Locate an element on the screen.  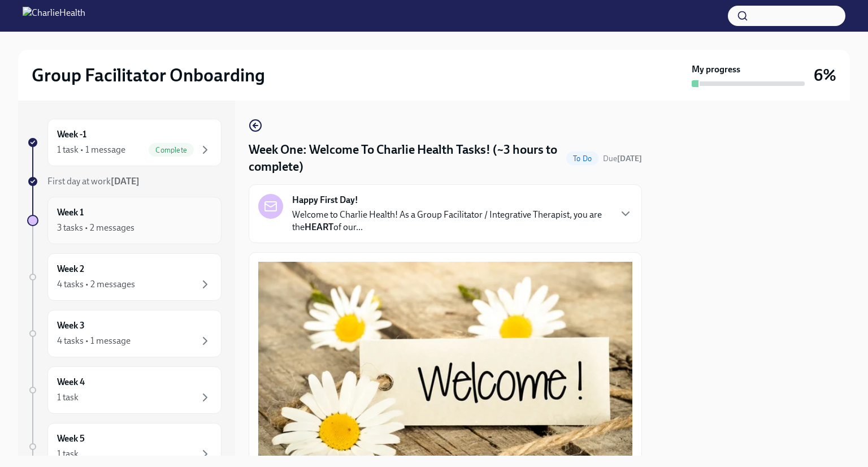
div: 4 tasks • 1 message is located at coordinates (94, 341).